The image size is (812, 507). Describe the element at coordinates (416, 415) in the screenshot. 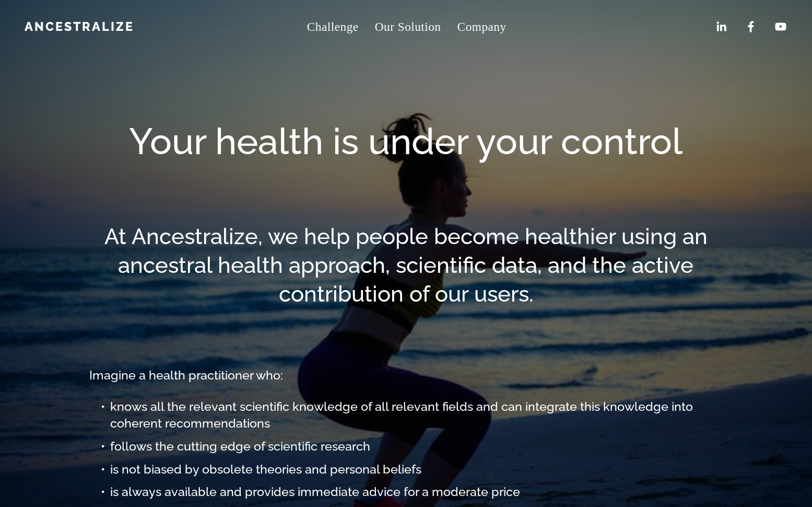

I see `h3: knows all the relevant scientific knowledge of all relevant fields and can integrate this knowled...` at that location.